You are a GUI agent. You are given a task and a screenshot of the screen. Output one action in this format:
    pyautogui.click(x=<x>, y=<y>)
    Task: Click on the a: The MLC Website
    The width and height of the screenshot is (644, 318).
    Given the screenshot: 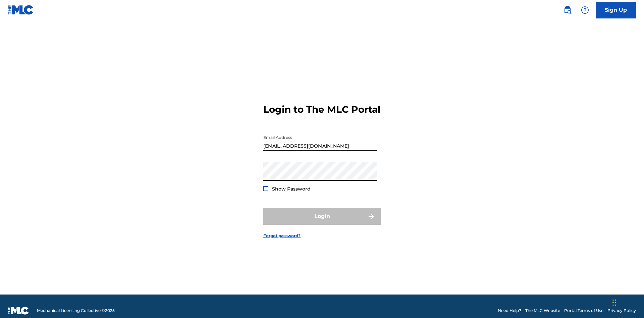 What is the action you would take?
    pyautogui.click(x=543, y=311)
    